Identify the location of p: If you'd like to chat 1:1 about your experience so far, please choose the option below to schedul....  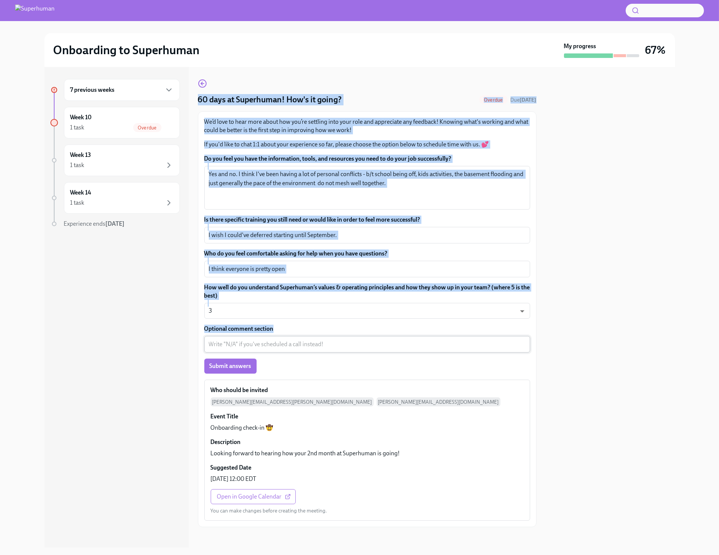
(367, 144).